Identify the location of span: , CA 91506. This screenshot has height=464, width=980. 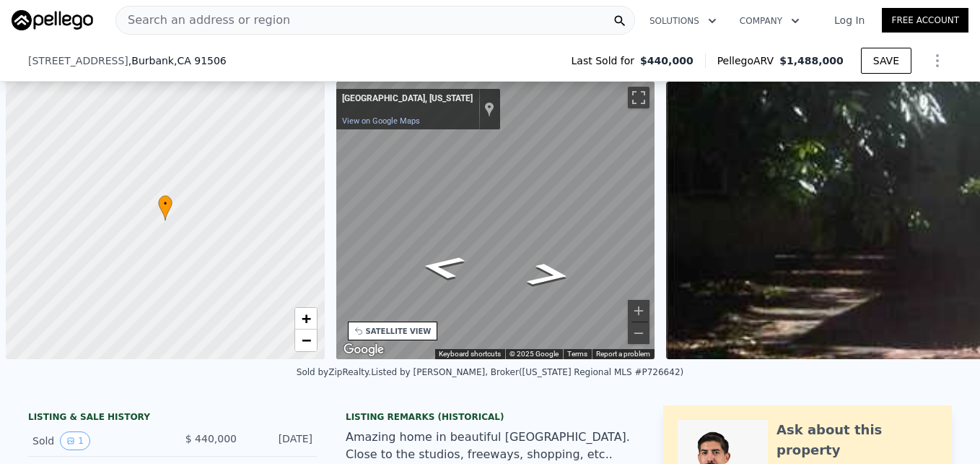
(200, 61).